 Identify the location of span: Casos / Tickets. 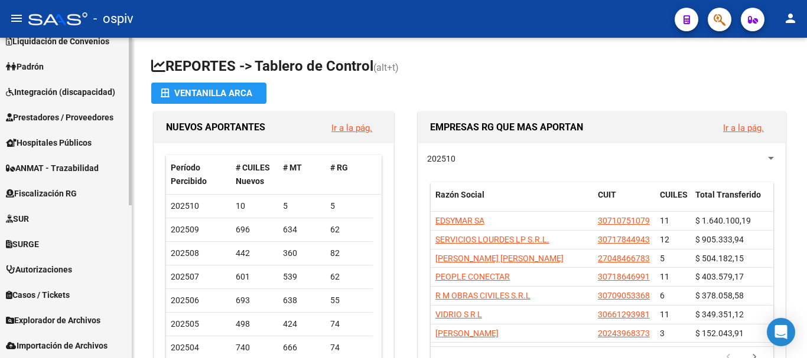
(38, 295).